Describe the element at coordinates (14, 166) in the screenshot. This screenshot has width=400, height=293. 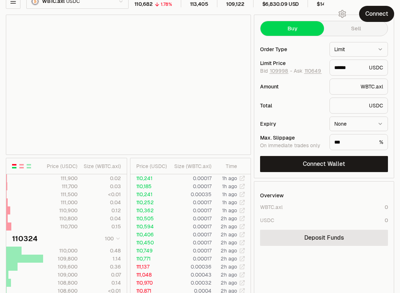
I see `button: Show Buy and Sell Orders` at that location.